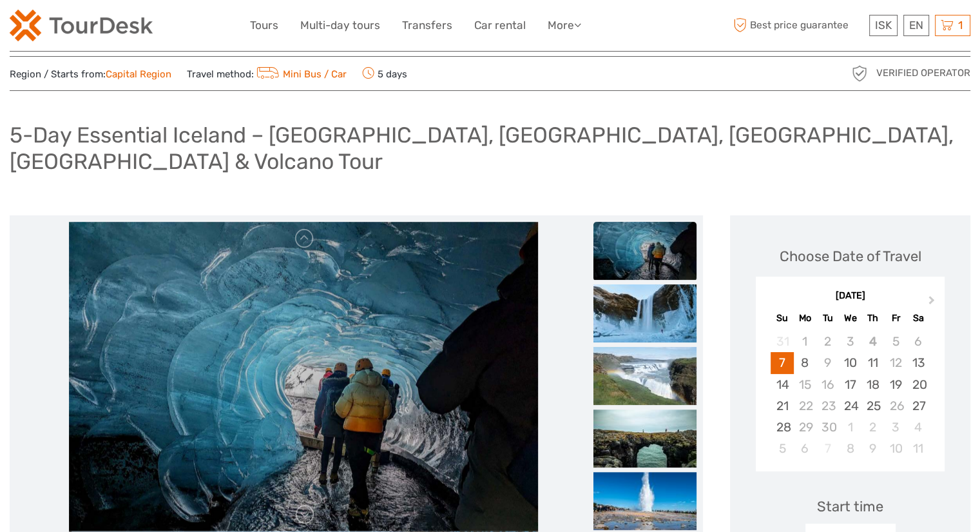  What do you see at coordinates (340, 26) in the screenshot?
I see `a: Multi-day tours` at bounding box center [340, 26].